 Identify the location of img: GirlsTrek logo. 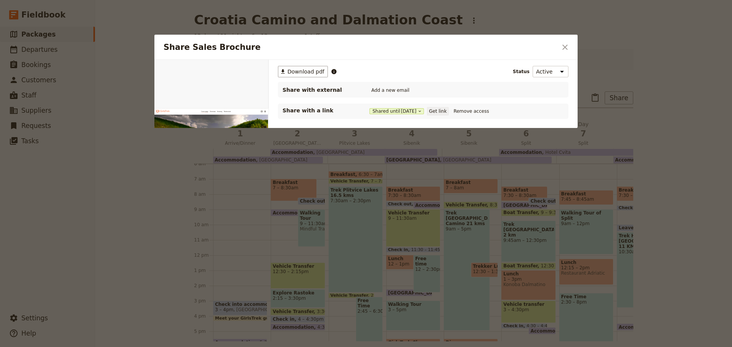
(42, 11).